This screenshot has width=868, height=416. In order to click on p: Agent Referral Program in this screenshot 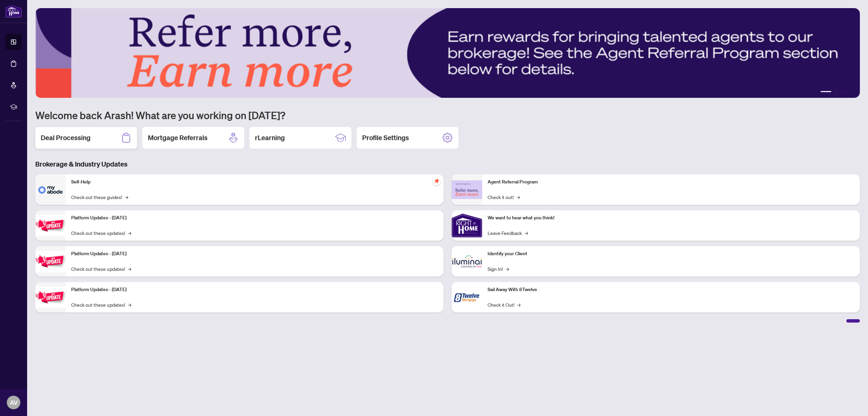, I will do `click(671, 182)`.